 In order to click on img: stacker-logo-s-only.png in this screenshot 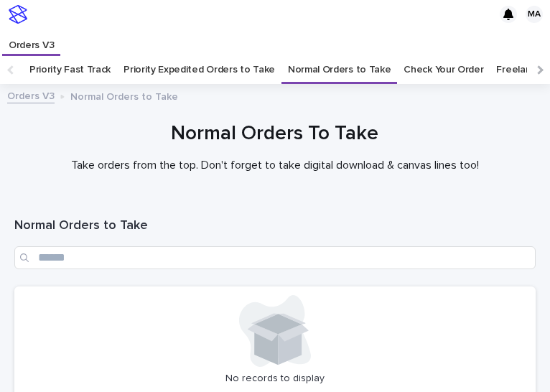, I will do `click(18, 14)`.